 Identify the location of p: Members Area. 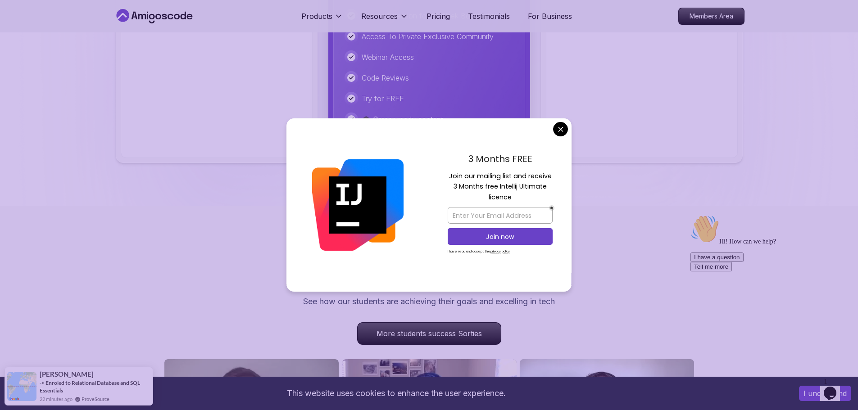
(711, 16).